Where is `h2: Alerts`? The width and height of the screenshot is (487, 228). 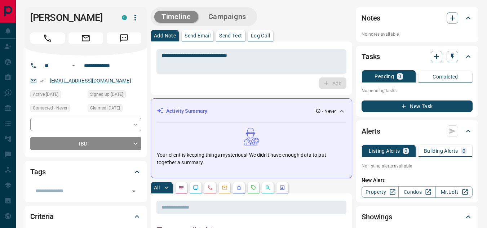
h2: Alerts is located at coordinates (371, 131).